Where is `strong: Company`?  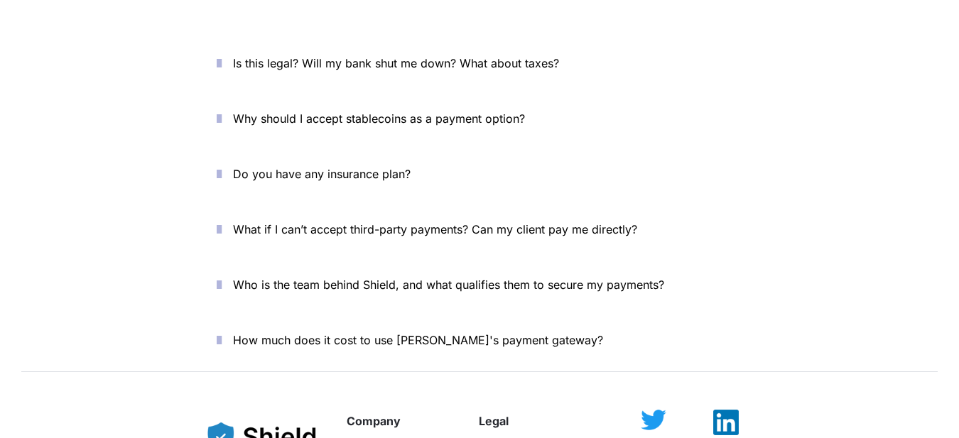 strong: Company is located at coordinates (374, 421).